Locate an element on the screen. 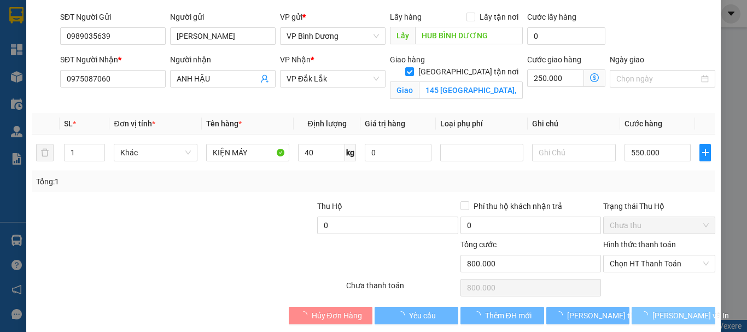 The image size is (747, 332). label: Cước lấy hàng is located at coordinates (551, 17).